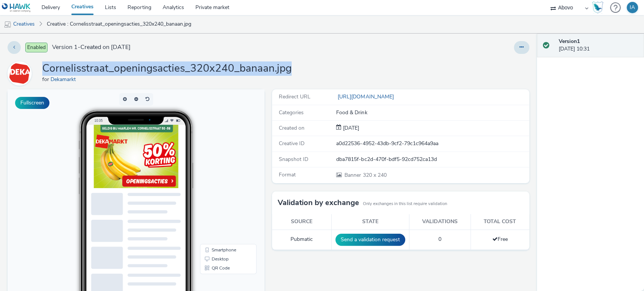 This screenshot has height=291, width=644. Describe the element at coordinates (440, 222) in the screenshot. I see `th: Validations` at that location.